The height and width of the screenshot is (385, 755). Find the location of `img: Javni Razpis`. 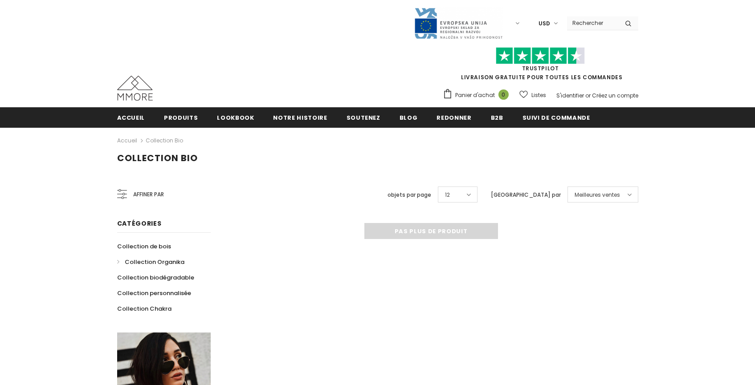

img: Javni Razpis is located at coordinates (458, 23).